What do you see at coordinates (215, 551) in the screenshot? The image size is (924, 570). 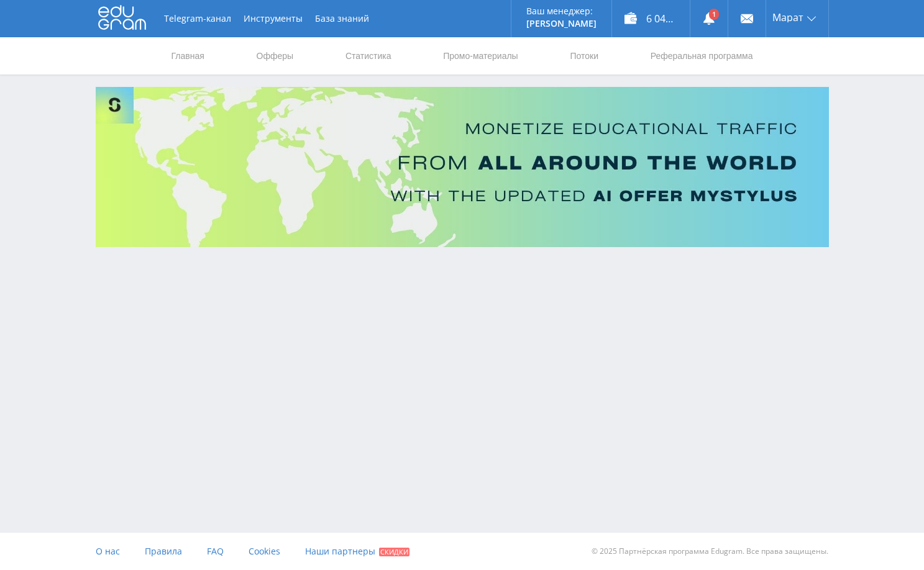 I see `span: FAQ` at bounding box center [215, 551].